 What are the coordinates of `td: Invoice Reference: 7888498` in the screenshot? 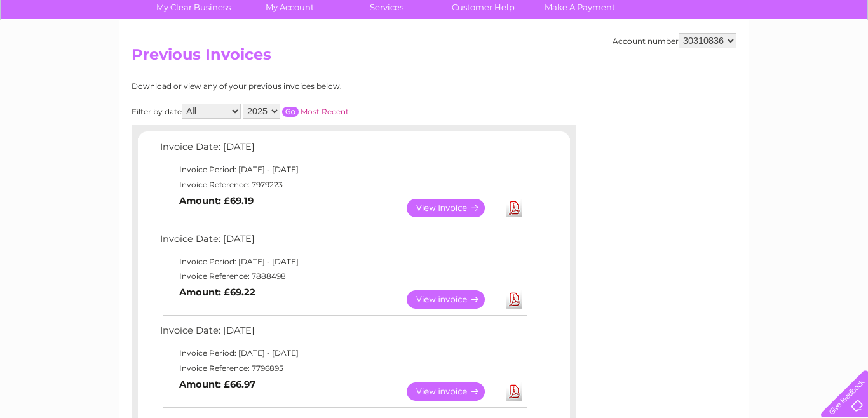 It's located at (343, 276).